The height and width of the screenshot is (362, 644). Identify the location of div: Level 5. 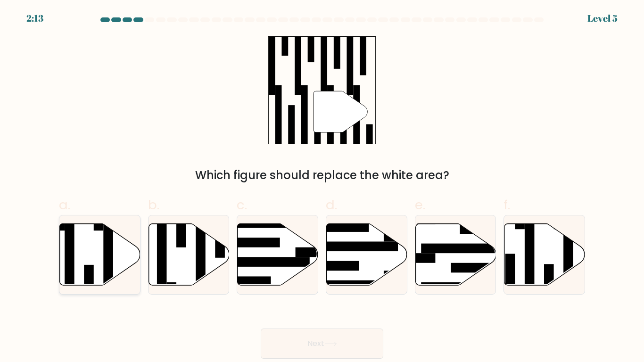
(603, 18).